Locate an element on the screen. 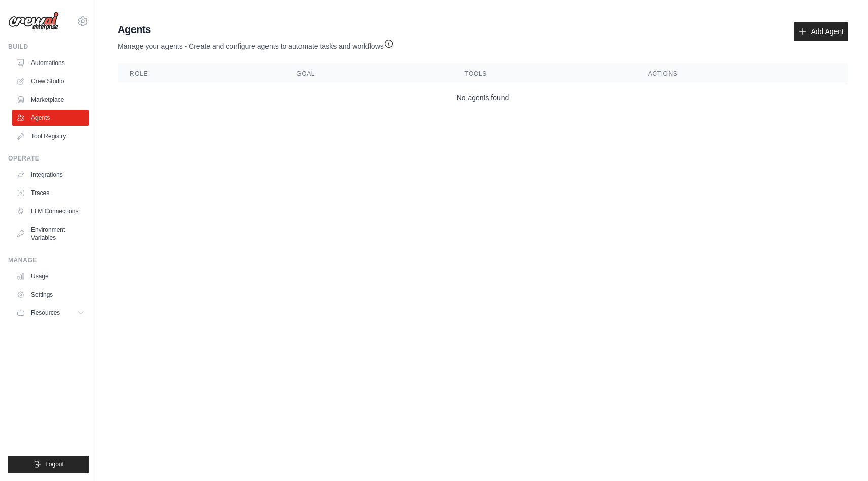  div: Manage is located at coordinates (48, 260).